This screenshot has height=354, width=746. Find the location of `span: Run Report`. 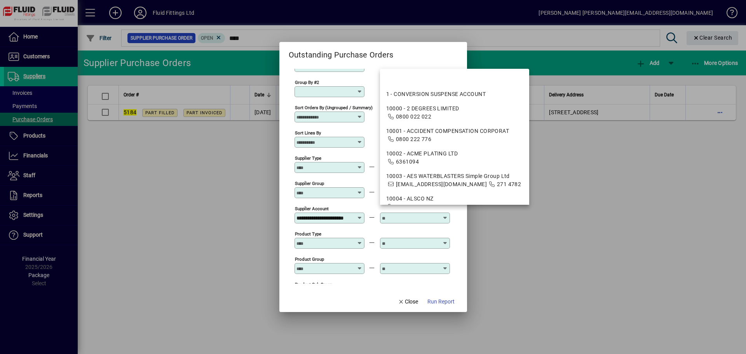

span: Run Report is located at coordinates (441, 302).